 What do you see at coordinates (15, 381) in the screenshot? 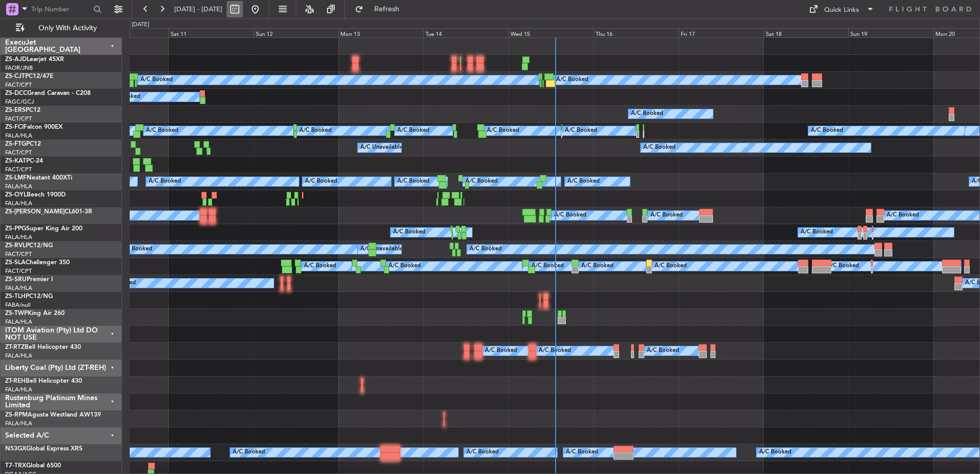
I see `span: ZT-REH` at bounding box center [15, 381].